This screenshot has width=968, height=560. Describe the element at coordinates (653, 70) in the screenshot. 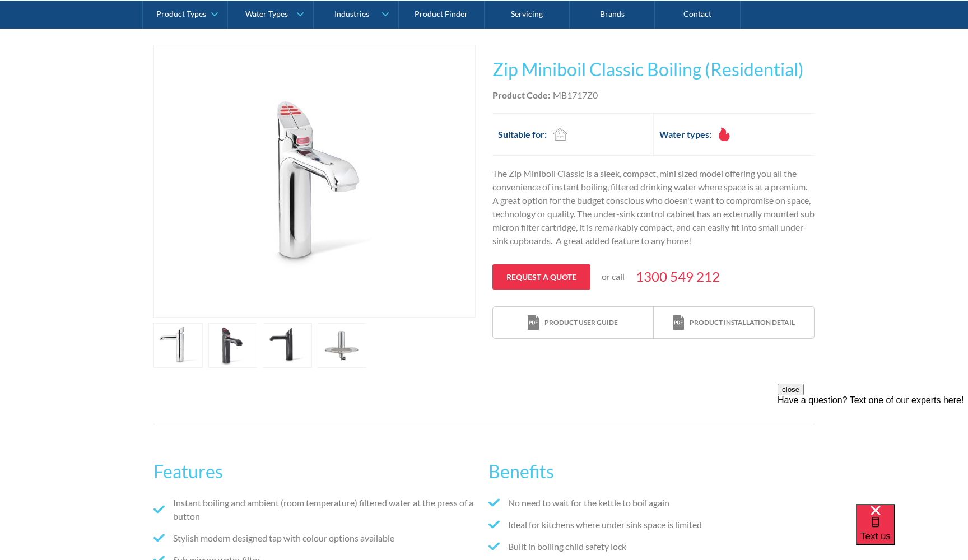

I see `h1: Zip Miniboil Classic Boiling (Residential)` at that location.